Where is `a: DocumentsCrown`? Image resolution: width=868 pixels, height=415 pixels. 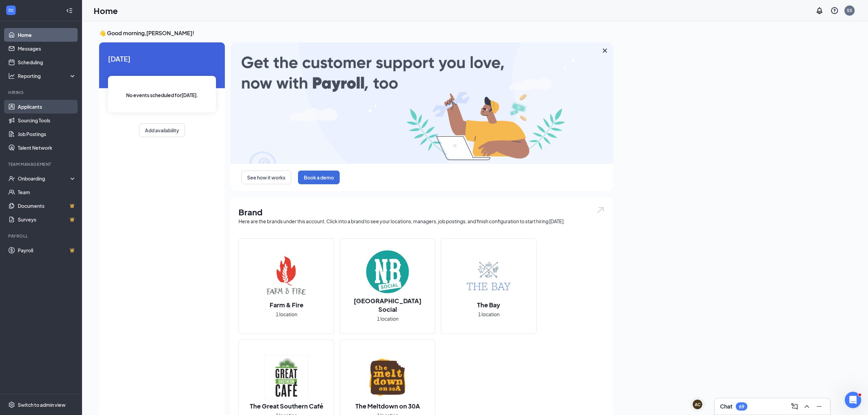
a: DocumentsCrown is located at coordinates (47, 206).